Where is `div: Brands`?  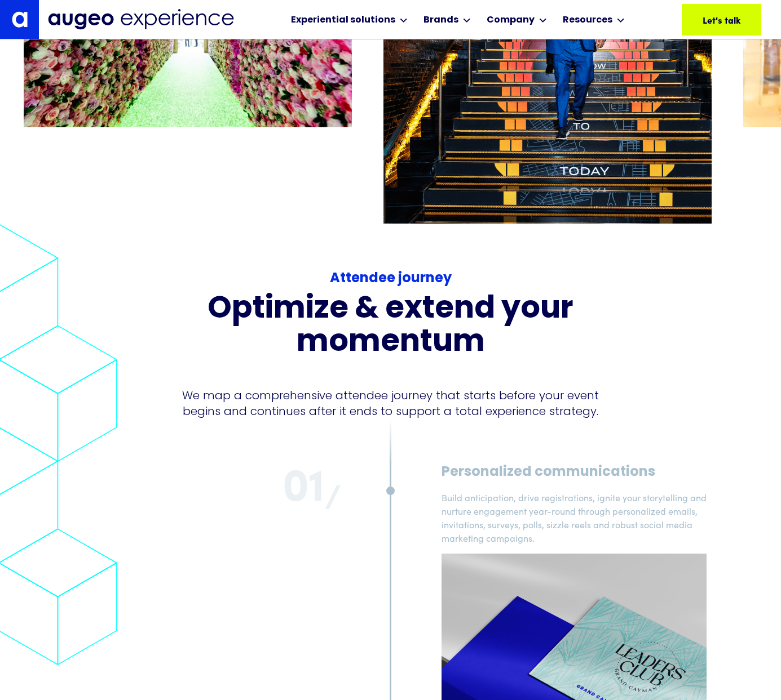
div: Brands is located at coordinates (441, 20).